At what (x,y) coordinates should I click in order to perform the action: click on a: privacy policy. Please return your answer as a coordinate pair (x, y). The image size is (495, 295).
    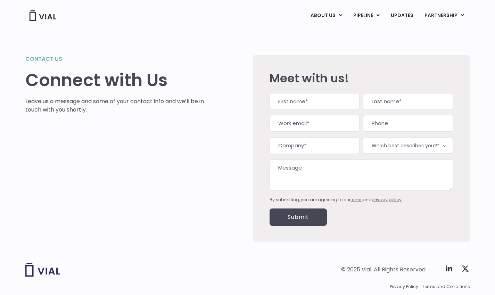
    Looking at the image, I should click on (386, 199).